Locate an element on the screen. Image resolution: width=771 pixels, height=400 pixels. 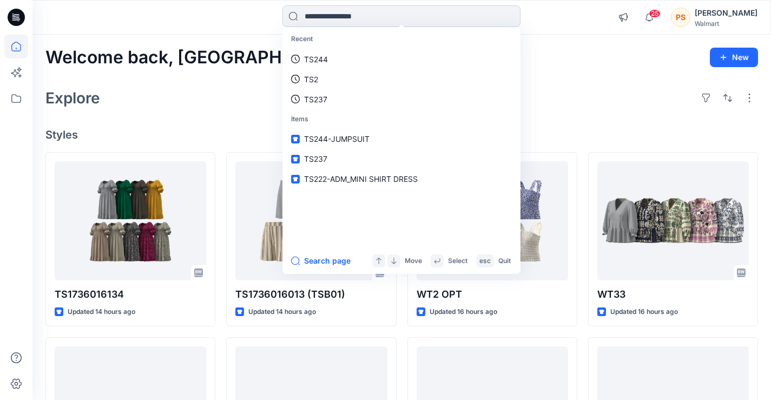
p: TS2 is located at coordinates (311, 79).